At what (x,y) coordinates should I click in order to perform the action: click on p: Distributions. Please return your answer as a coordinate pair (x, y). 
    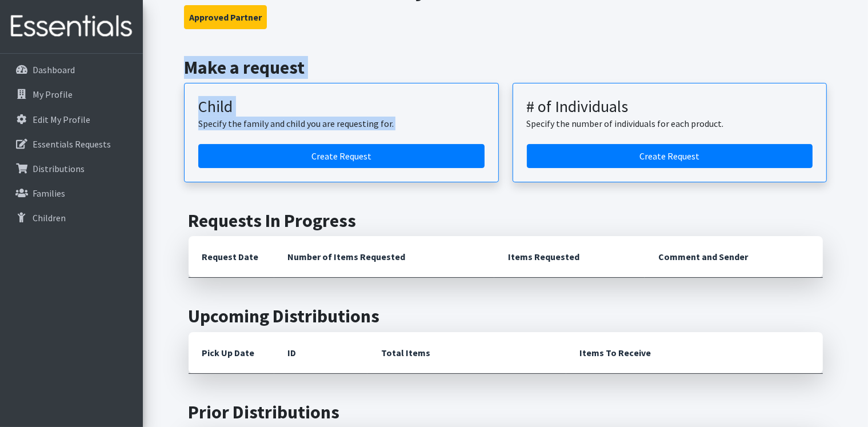
    Looking at the image, I should click on (58, 169).